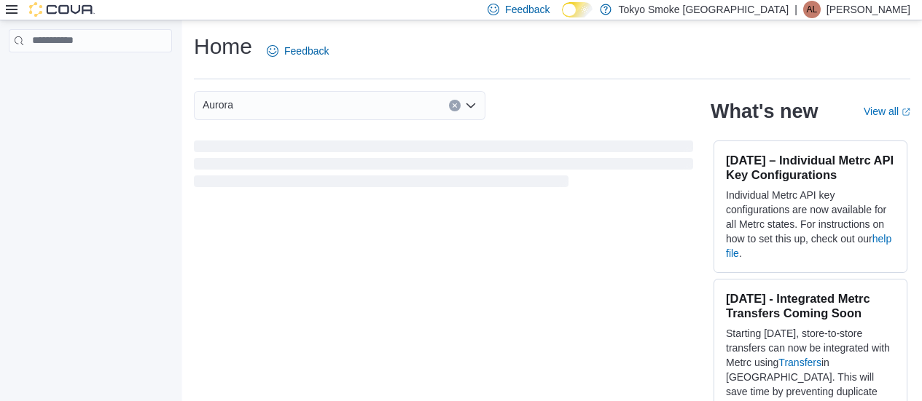  What do you see at coordinates (808, 246) in the screenshot?
I see `a: help file` at bounding box center [808, 246].